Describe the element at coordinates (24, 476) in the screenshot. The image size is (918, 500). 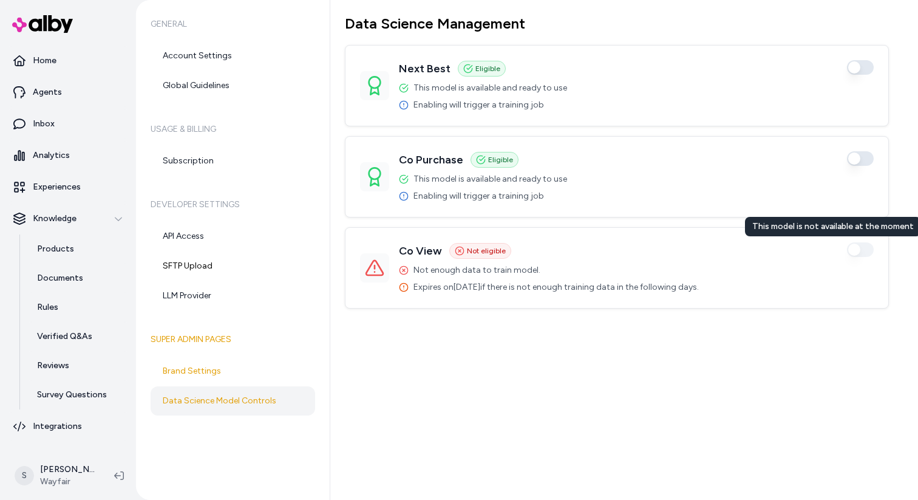
I see `span: S` at that location.